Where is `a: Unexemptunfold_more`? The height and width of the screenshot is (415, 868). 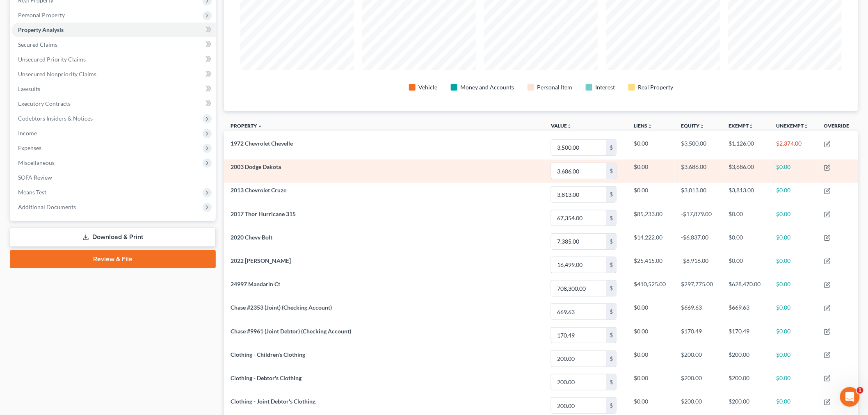
a: Unexemptunfold_more is located at coordinates (792, 126).